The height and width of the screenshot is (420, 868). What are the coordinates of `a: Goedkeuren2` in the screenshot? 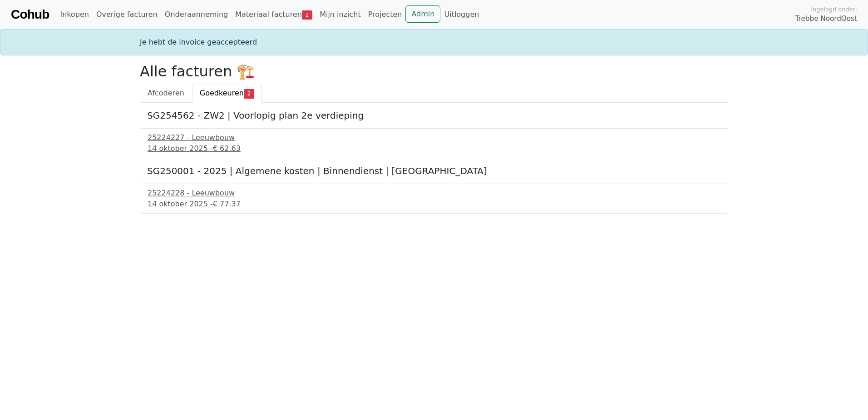 It's located at (227, 93).